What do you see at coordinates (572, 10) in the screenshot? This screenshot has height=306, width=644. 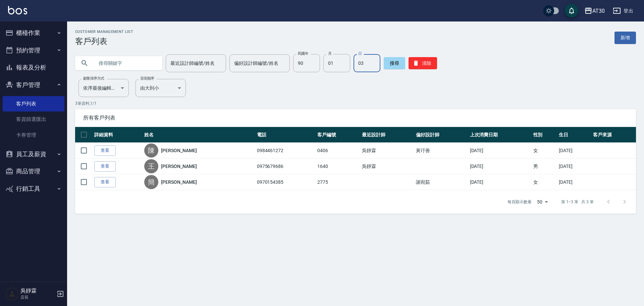 I see `button: save` at bounding box center [572, 10].